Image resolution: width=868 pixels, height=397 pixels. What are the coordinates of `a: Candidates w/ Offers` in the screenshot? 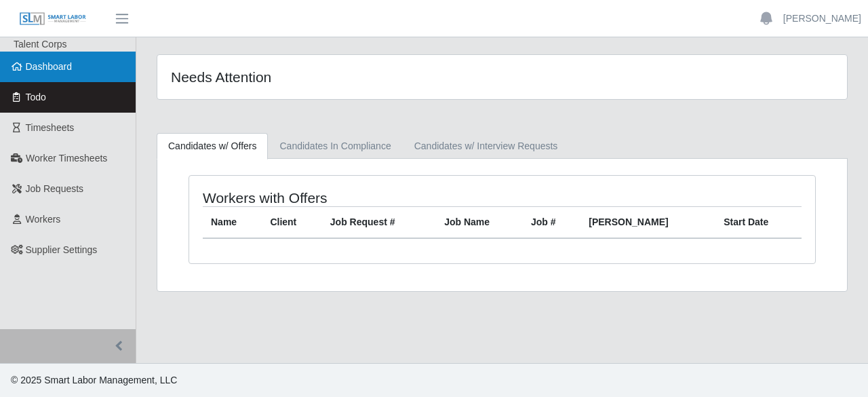 It's located at (212, 146).